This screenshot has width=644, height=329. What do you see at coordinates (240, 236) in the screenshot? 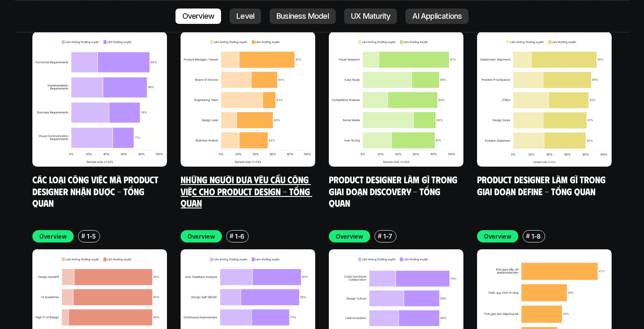
I see `p: 1-6` at bounding box center [240, 236].